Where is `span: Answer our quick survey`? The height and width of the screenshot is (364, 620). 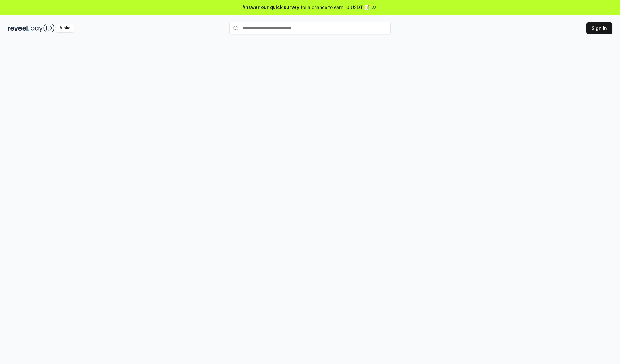
span: Answer our quick survey is located at coordinates (271, 7).